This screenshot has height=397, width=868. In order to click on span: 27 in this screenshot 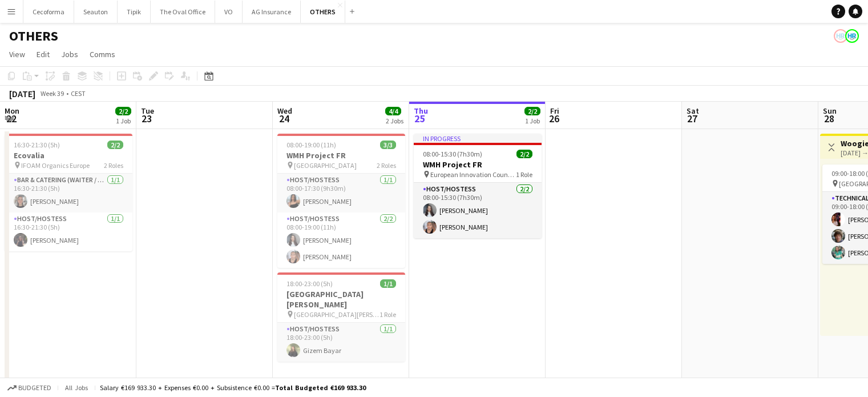, I will do `click(692, 118)`.